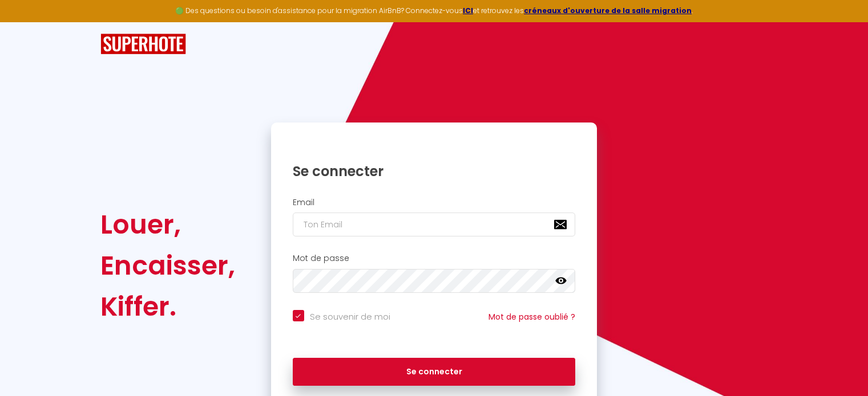 Image resolution: width=868 pixels, height=396 pixels. Describe the element at coordinates (468, 10) in the screenshot. I see `strong: ICI` at that location.